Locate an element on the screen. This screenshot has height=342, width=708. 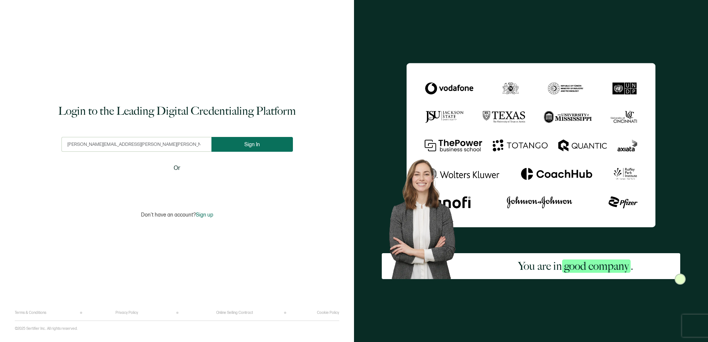
p: ©2025 Sertifier Inc.. All rights reserved. is located at coordinates (46, 329).